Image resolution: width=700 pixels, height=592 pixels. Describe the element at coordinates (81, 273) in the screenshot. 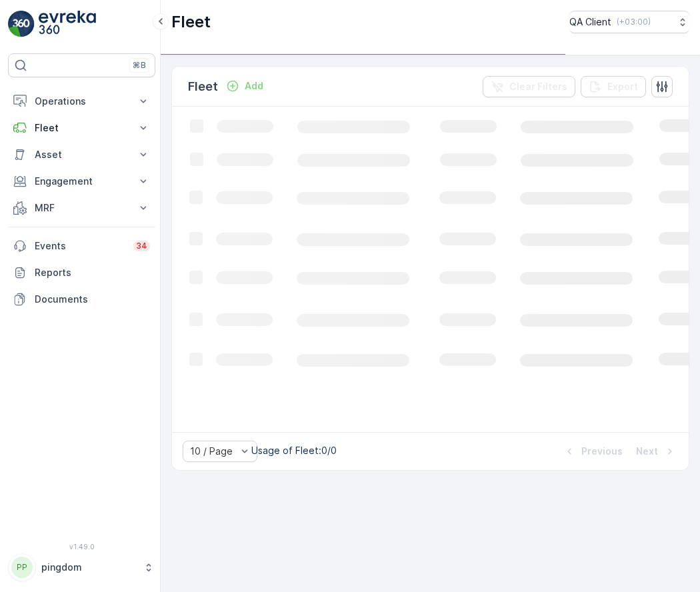

I see `a: Reports` at that location.